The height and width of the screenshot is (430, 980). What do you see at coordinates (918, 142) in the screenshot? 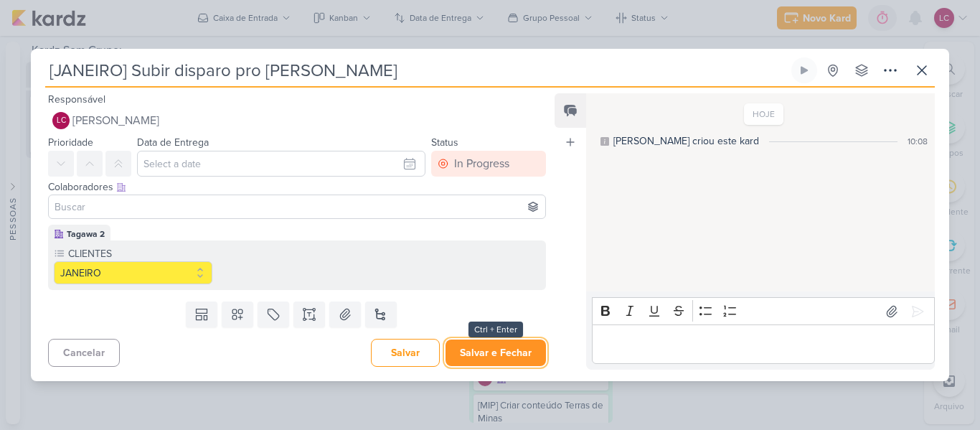
I see `div: 10:08` at bounding box center [918, 142].